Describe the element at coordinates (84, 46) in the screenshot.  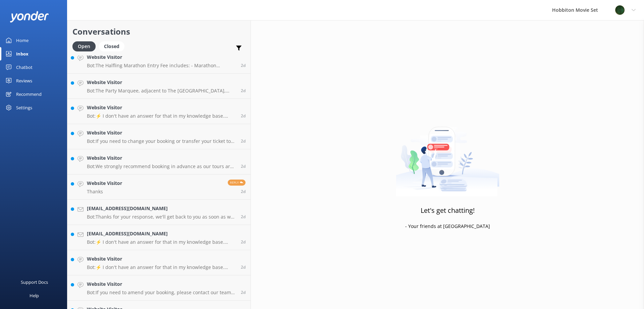
I see `div: Open` at that location.